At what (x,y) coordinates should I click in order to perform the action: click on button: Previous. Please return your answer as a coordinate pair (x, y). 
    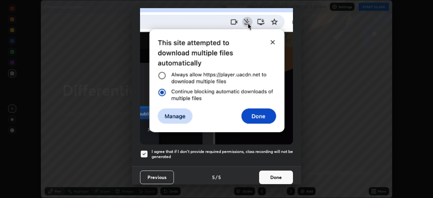
    Looking at the image, I should click on (157, 177).